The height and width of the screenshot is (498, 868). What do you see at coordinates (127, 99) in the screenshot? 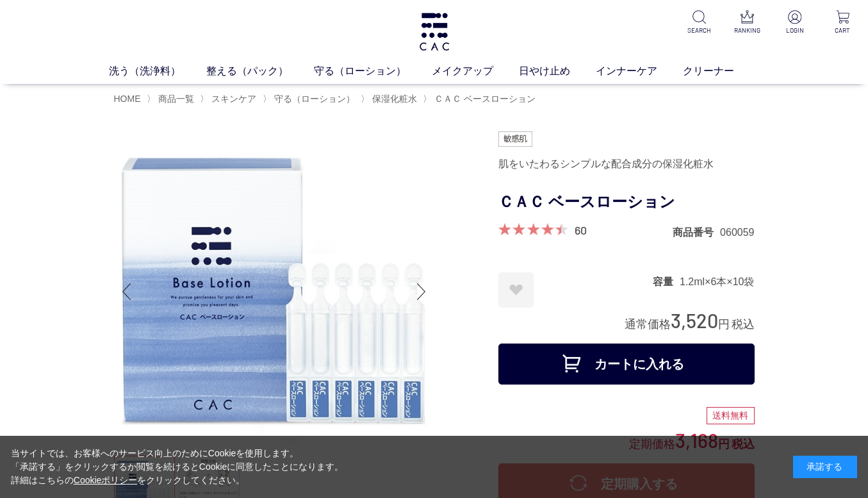
I see `span: HOME` at bounding box center [127, 99].